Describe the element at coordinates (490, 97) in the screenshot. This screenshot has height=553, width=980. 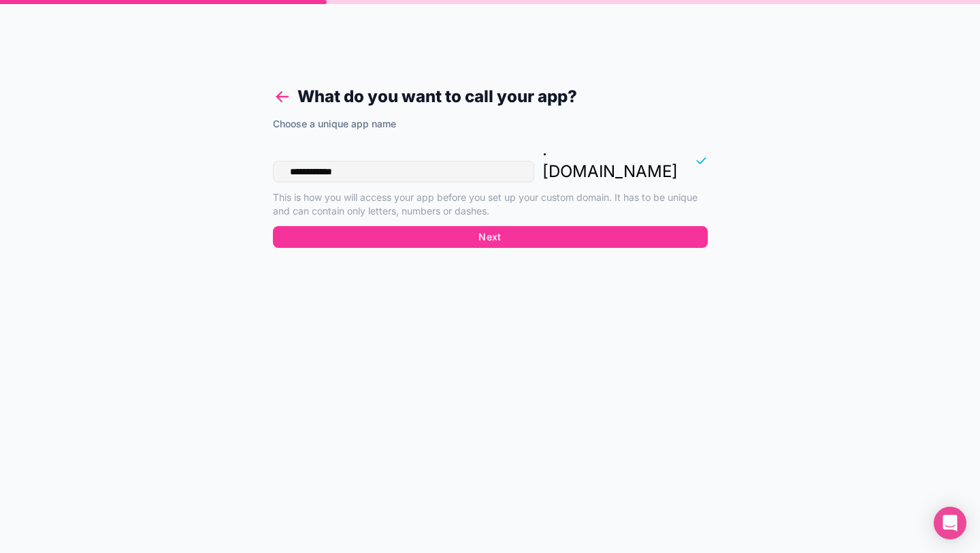
I see `h1: What do you want to call your app?` at that location.